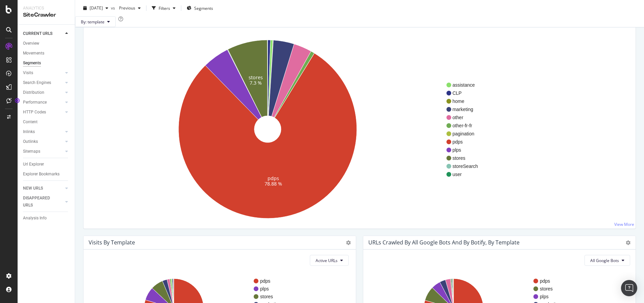  Describe the element at coordinates (273, 184) in the screenshot. I see `text: 78.88 %` at that location.